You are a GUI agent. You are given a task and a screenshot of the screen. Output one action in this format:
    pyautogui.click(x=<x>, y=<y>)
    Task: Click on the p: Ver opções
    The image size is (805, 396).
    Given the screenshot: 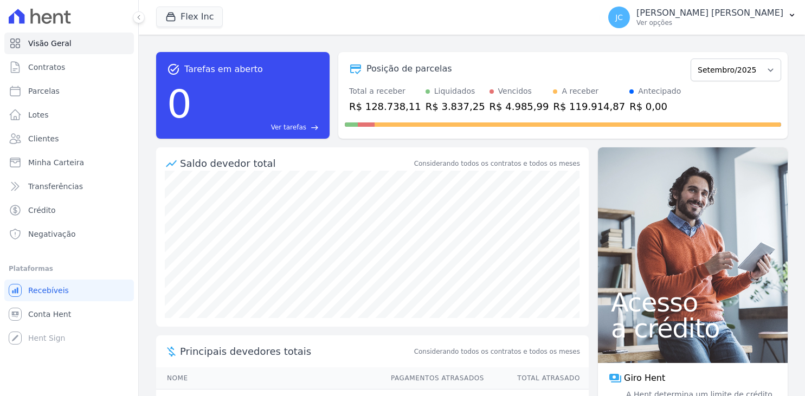 What is the action you would take?
    pyautogui.click(x=710, y=23)
    